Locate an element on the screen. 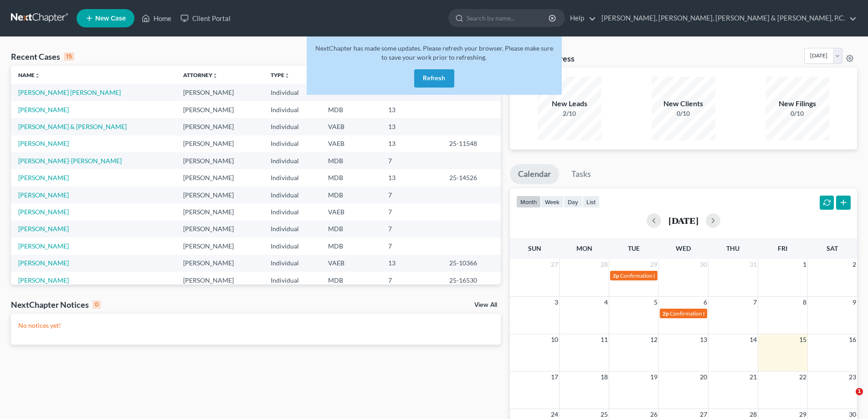  span: 6 is located at coordinates (705, 303).